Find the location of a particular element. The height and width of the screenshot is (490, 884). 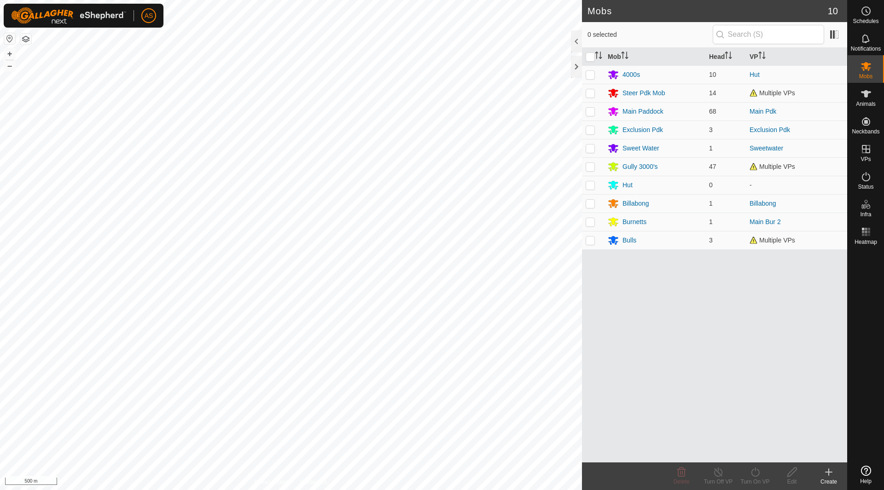

a: Main Pdk is located at coordinates (763, 111).